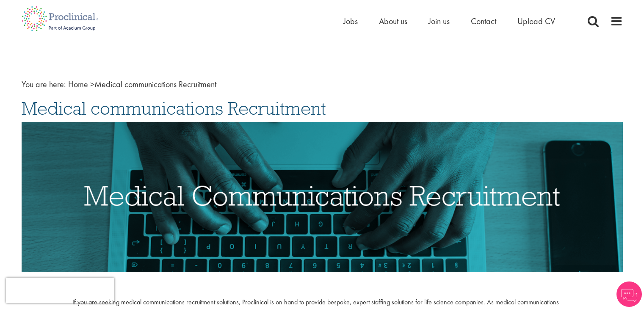 Image resolution: width=644 pixels, height=309 pixels. Describe the element at coordinates (484, 21) in the screenshot. I see `a: Contact` at that location.